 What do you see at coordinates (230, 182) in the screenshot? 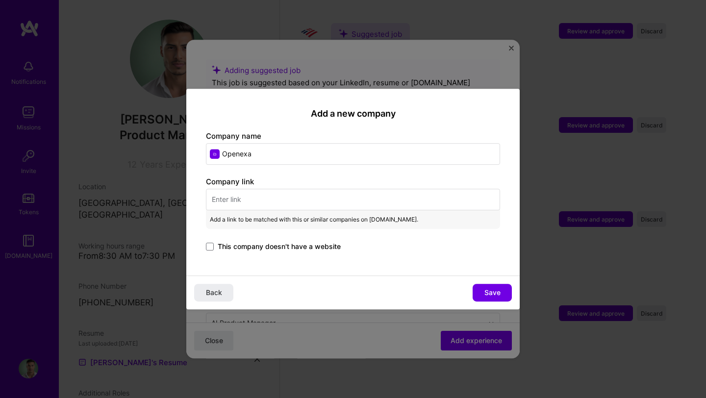
I see `label: Company link` at bounding box center [230, 182].